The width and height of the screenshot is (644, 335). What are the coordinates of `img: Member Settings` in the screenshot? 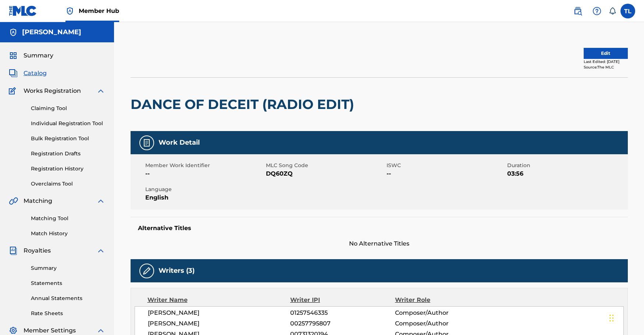 It's located at (13, 330).